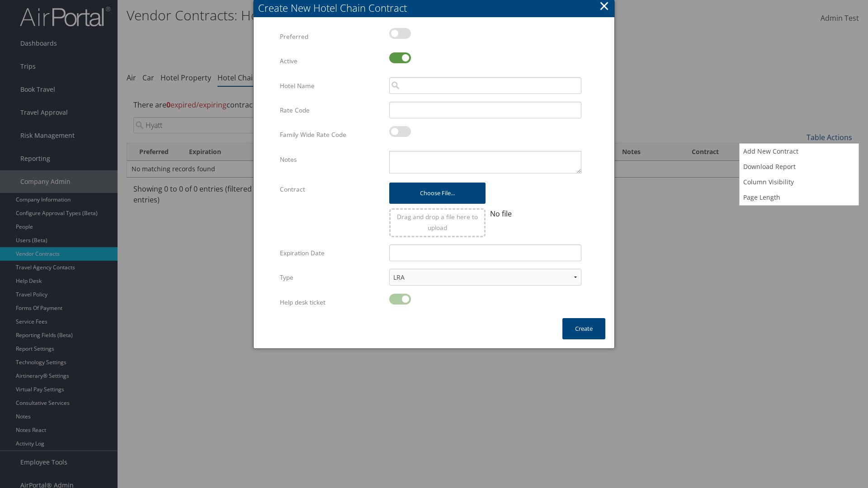 This screenshot has width=868, height=488. What do you see at coordinates (331, 160) in the screenshot?
I see `label: Notes` at bounding box center [331, 160].